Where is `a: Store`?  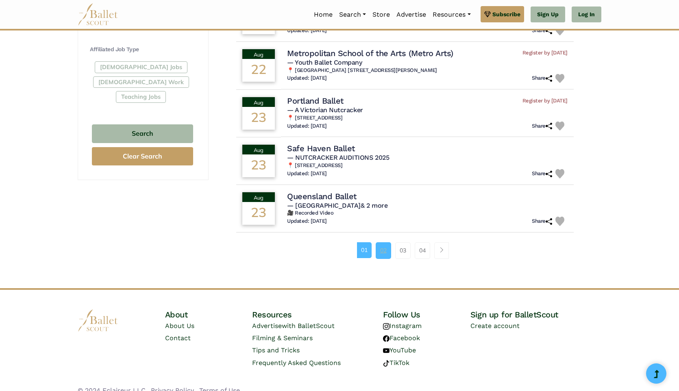 a: Store is located at coordinates (381, 15).